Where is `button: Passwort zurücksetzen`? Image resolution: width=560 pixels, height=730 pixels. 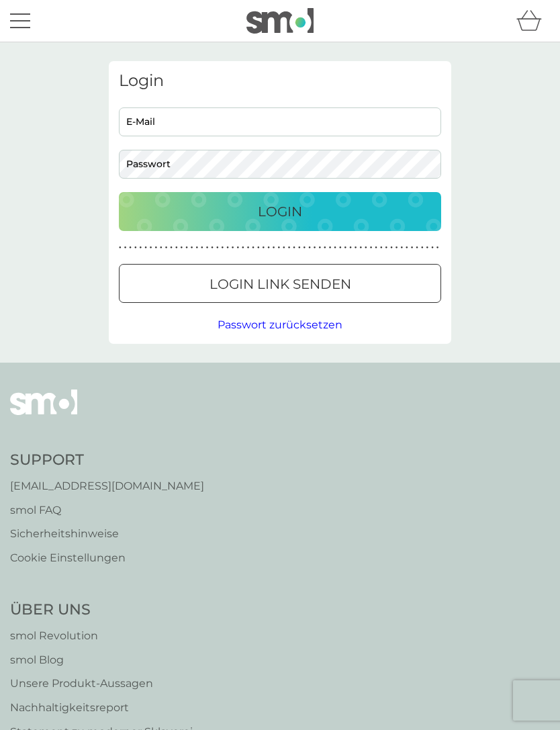
button: Passwort zurücksetzen is located at coordinates (280, 325).